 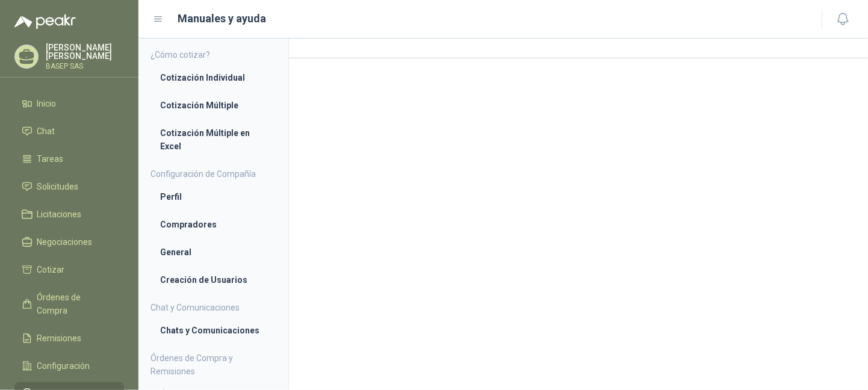 What do you see at coordinates (64, 366) in the screenshot?
I see `span: Configuración` at bounding box center [64, 366].